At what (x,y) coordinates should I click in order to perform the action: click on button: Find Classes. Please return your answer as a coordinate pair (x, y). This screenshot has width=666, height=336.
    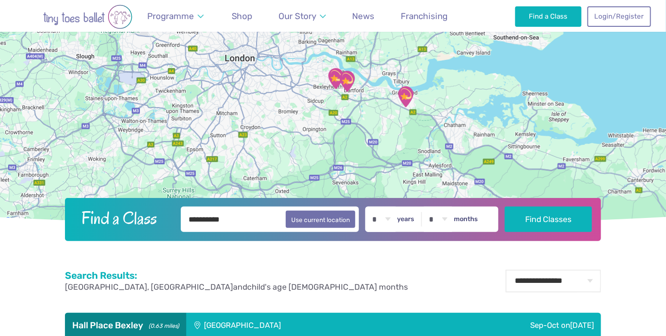
    Looking at the image, I should click on (549, 220).